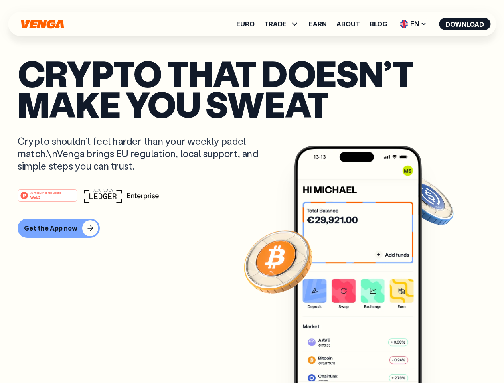 Image resolution: width=504 pixels, height=383 pixels. Describe the element at coordinates (348, 24) in the screenshot. I see `a: About` at that location.